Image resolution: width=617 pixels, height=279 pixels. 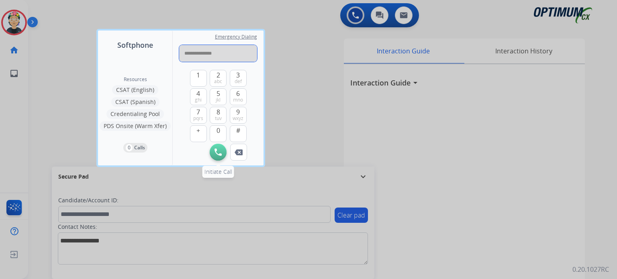 I want to click on button: 9wxyz, so click(x=238, y=115).